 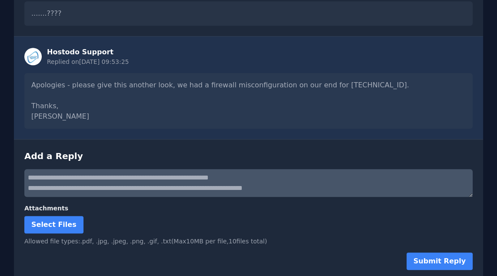 I want to click on div: Allowed file types: .pdf, .jpg, .jpeg, .png, .gif, .txt (Max 10 MB per file, 10 files total), so click(x=248, y=241).